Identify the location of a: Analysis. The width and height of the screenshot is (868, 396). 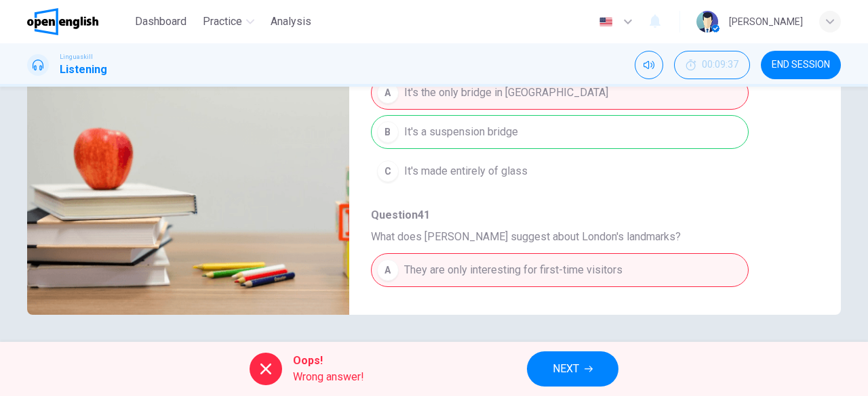
(291, 21).